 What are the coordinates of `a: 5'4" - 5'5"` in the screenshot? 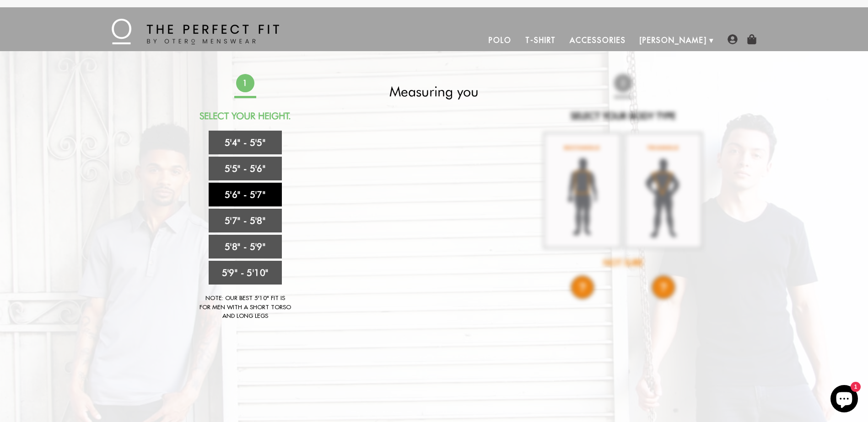 It's located at (245, 142).